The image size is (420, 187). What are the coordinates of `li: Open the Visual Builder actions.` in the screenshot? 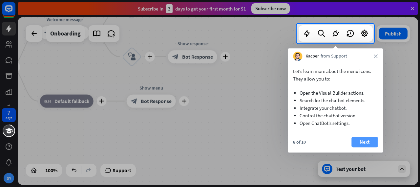 It's located at (335, 93).